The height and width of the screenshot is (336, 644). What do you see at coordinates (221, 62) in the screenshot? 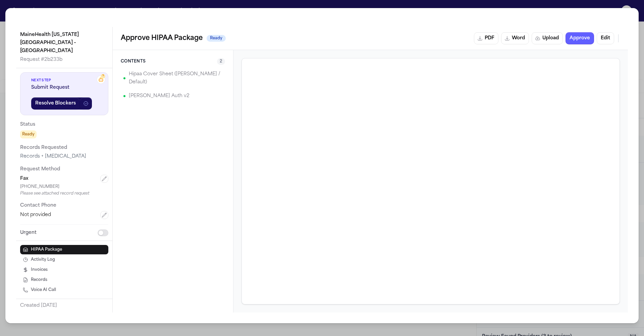
I see `span: 2` at bounding box center [221, 62].